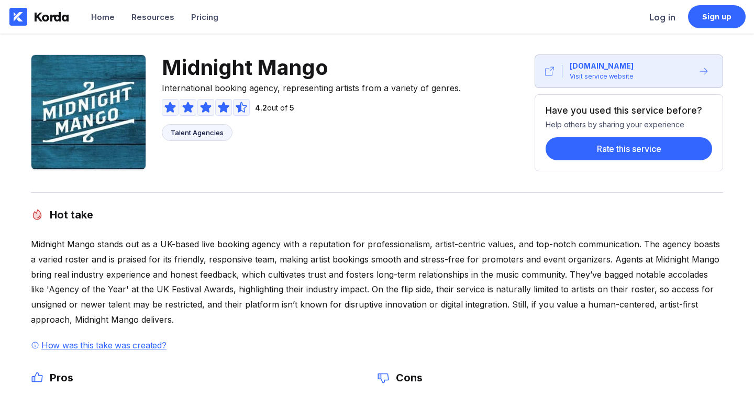 The width and height of the screenshot is (754, 395). Describe the element at coordinates (261, 107) in the screenshot. I see `span: 4.2` at that location.